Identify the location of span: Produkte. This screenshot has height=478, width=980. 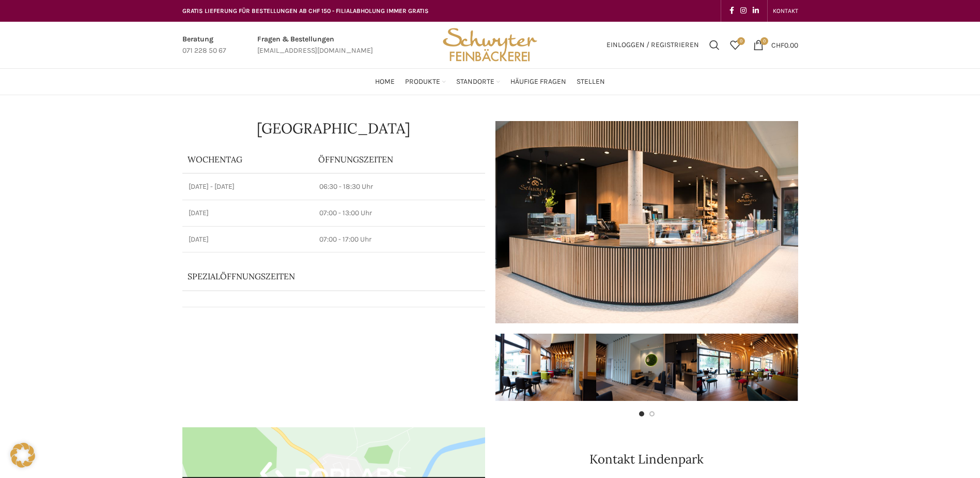
(423, 82).